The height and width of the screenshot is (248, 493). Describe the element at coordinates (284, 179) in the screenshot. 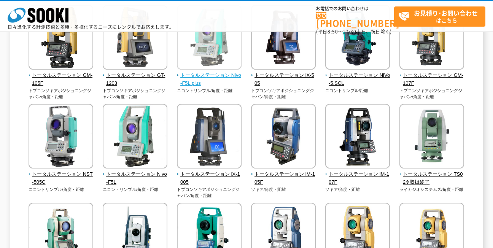

I see `span: トータルステーション iM-105F` at that location.